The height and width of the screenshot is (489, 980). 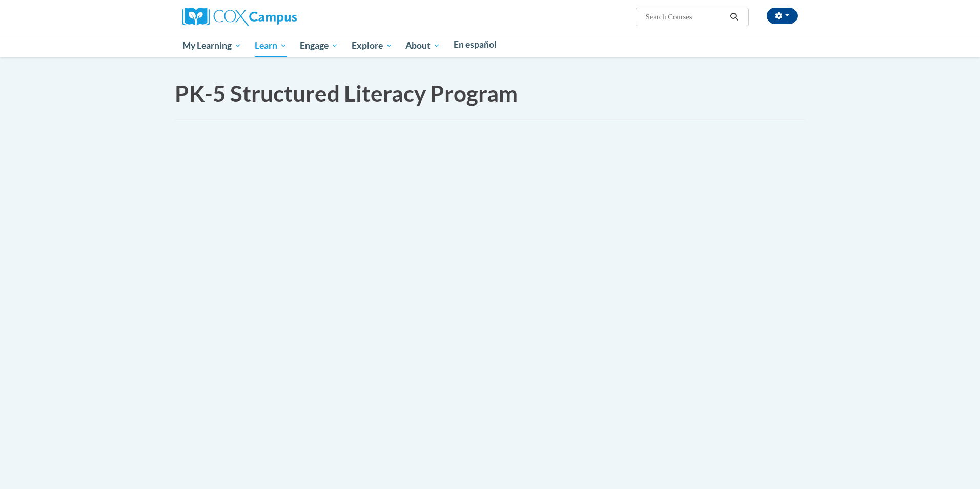 I want to click on span: Engage, so click(x=319, y=45).